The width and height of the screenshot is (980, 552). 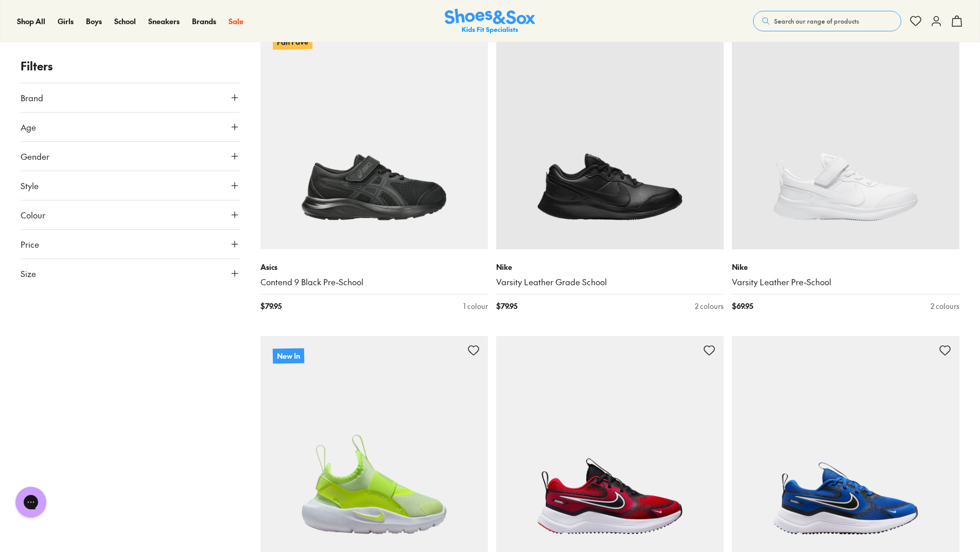 What do you see at coordinates (35, 156) in the screenshot?
I see `span: Gender` at bounding box center [35, 156].